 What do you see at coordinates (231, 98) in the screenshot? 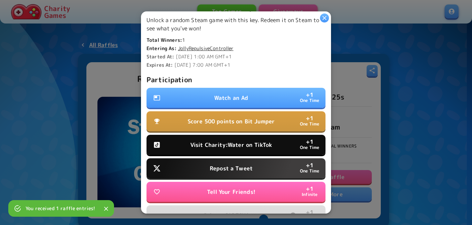
I see `p: Watch an Ad` at bounding box center [231, 98].